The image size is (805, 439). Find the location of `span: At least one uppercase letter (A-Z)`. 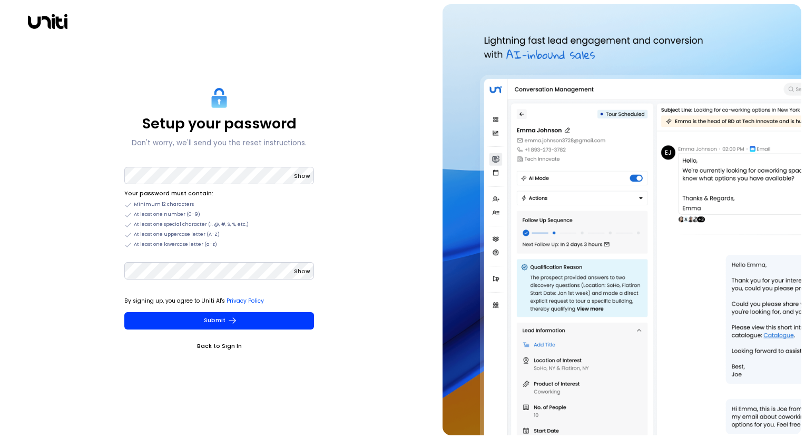

span: At least one uppercase letter (A-Z) is located at coordinates (176, 235).